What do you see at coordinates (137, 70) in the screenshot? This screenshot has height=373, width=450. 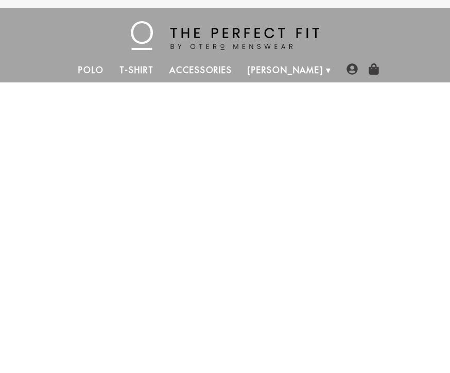 I see `a: T-Shirt` at bounding box center [137, 70].